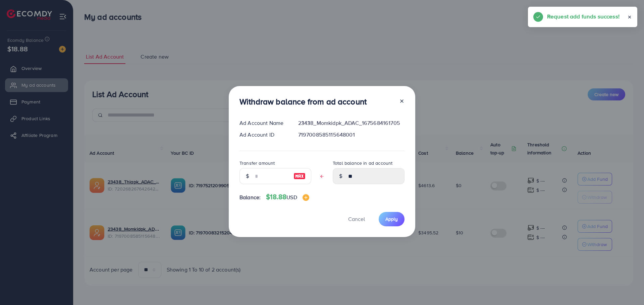  Describe the element at coordinates (356, 219) in the screenshot. I see `button: Cancel` at that location.